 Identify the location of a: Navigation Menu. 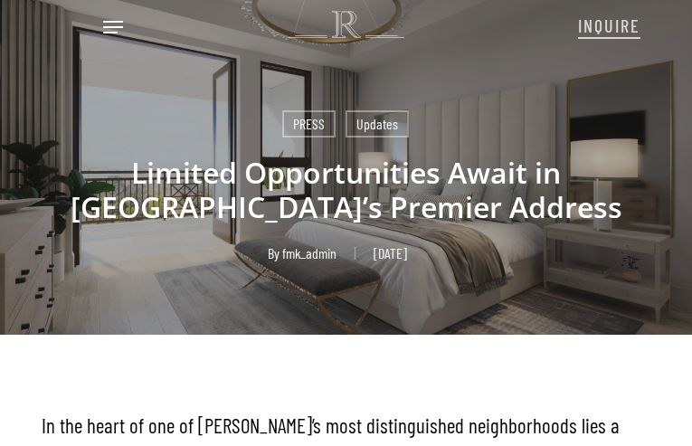
(113, 27).